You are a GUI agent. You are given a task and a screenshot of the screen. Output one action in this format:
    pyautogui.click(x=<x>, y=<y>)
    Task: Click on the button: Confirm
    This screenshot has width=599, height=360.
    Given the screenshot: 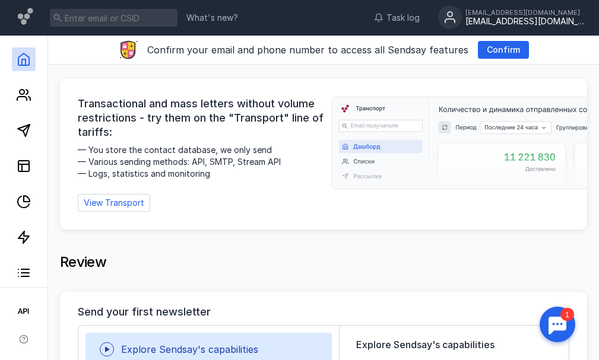 What is the action you would take?
    pyautogui.click(x=503, y=50)
    